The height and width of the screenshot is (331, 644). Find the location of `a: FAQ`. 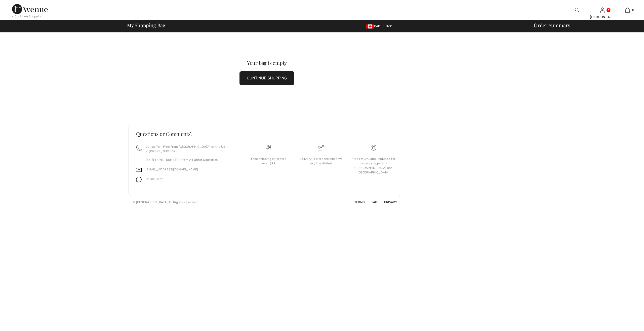

a: FAQ is located at coordinates (371, 202).